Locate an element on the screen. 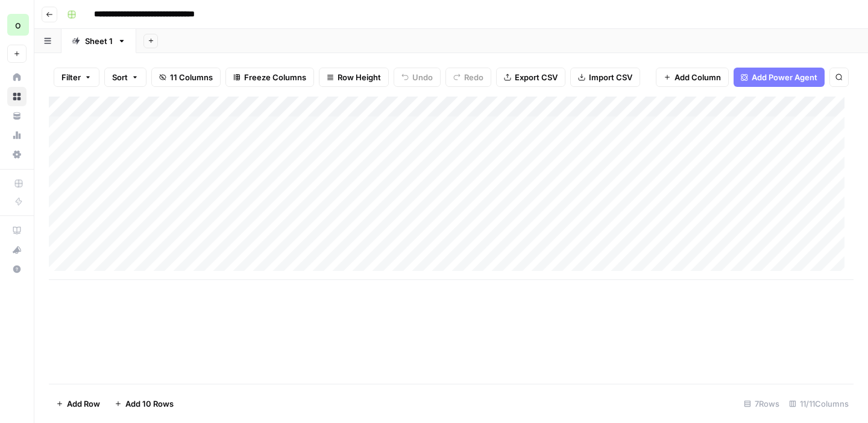 This screenshot has height=423, width=868. span: Sort is located at coordinates (120, 77).